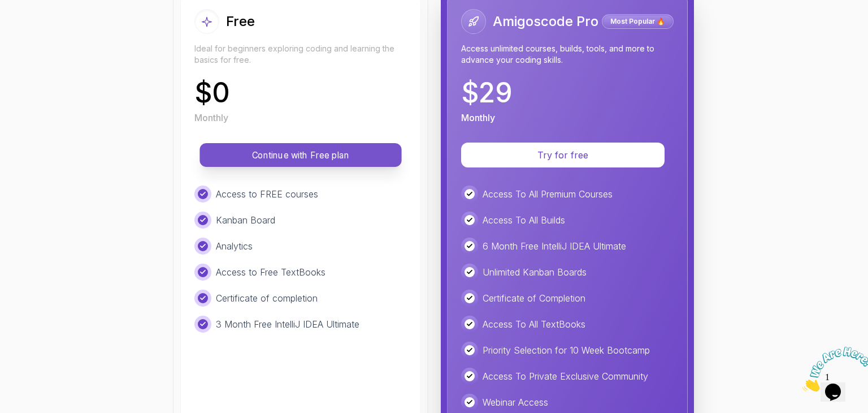  What do you see at coordinates (266, 194) in the screenshot?
I see `p: Access to FREE courses` at bounding box center [266, 194].